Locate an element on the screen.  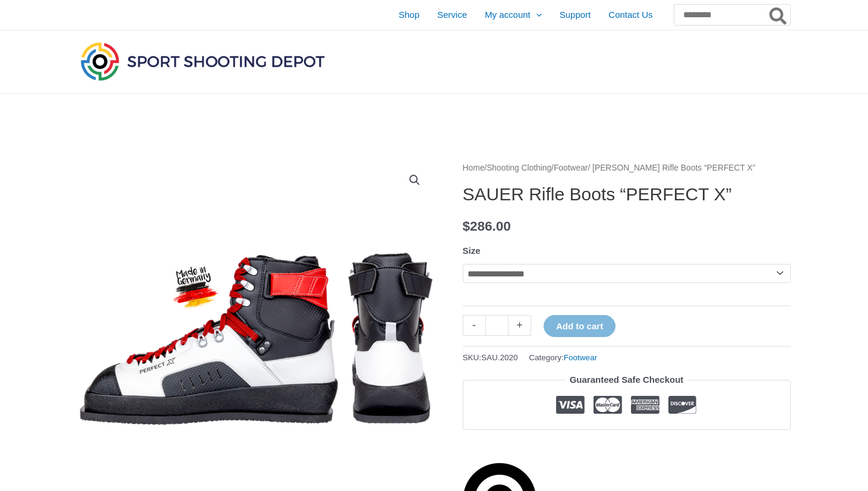
span: Category: is located at coordinates (563, 358).